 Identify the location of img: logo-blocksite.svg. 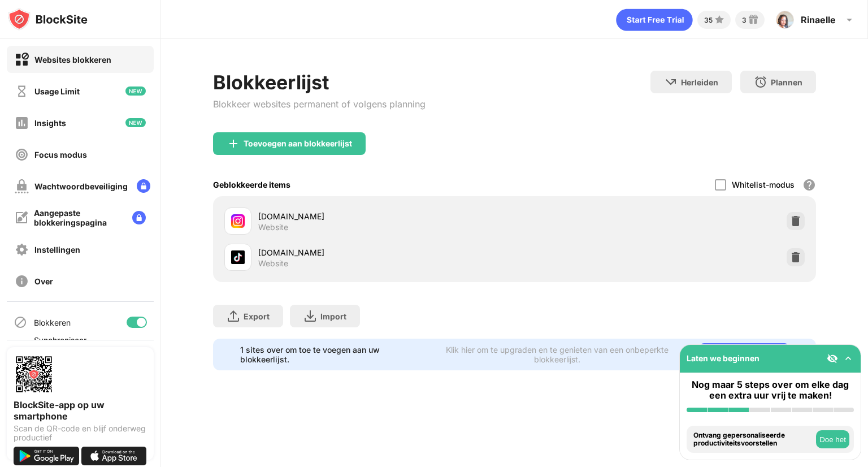
(47, 19).